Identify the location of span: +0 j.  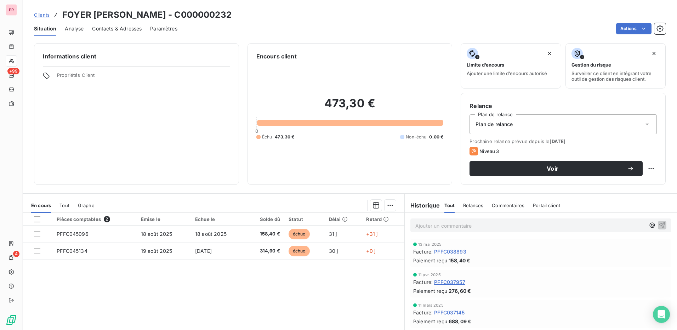
(371, 251).